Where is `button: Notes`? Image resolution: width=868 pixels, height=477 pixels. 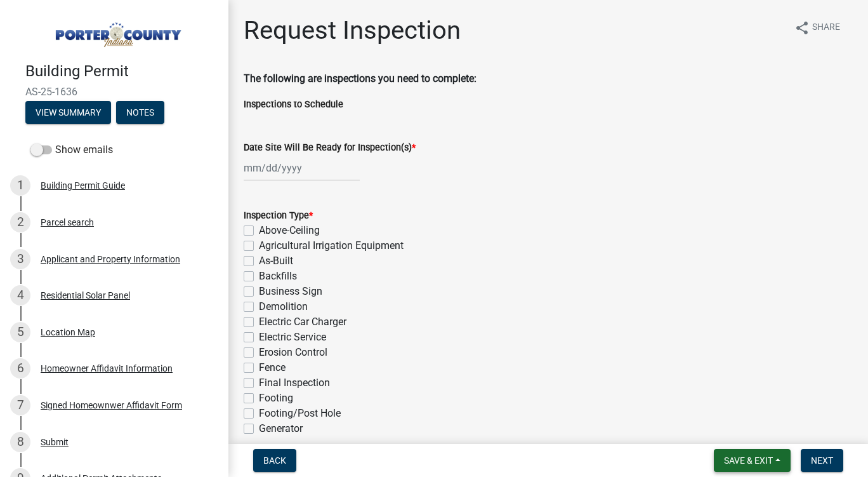 button: Notes is located at coordinates (140, 113).